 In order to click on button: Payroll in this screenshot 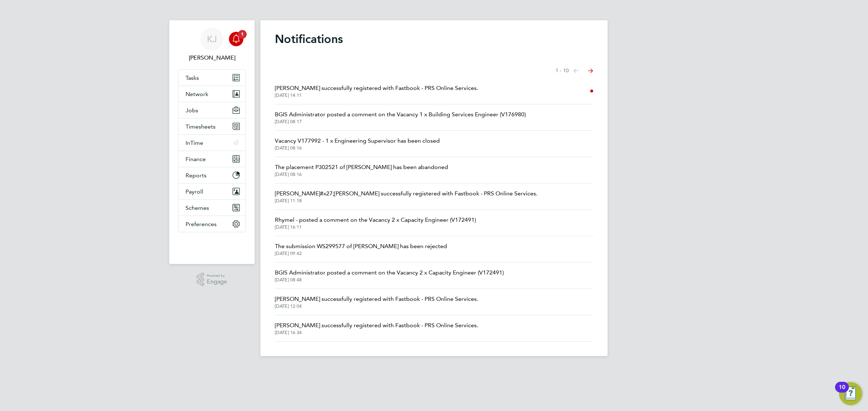, I will do `click(212, 191)`.